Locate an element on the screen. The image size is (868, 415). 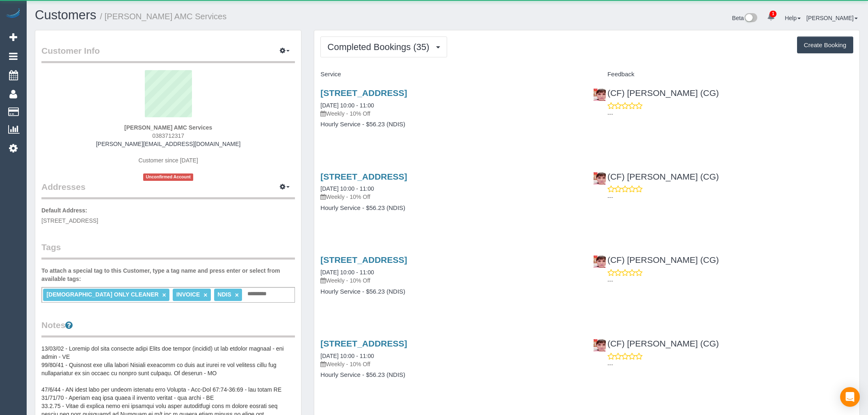
label: To attach a special tag to this Customer, type a tag name and press enter or select from availabl... is located at coordinates (168, 275).